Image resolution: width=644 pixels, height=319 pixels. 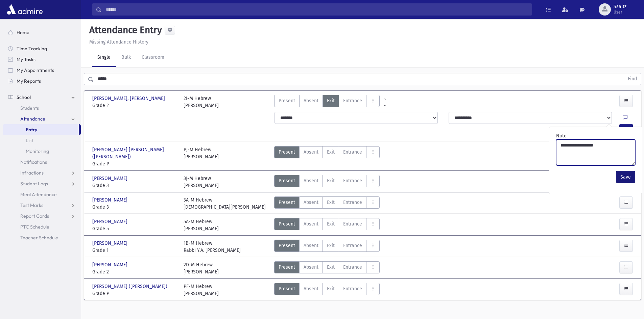 What do you see at coordinates (41, 33) in the screenshot?
I see `a: Home` at bounding box center [41, 33].